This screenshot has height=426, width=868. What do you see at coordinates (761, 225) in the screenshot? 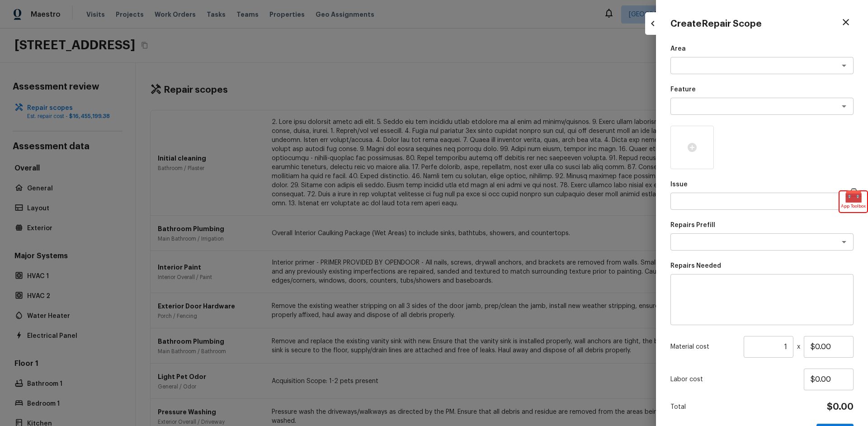
I see `p: Repairs Prefill` at bounding box center [761, 225].